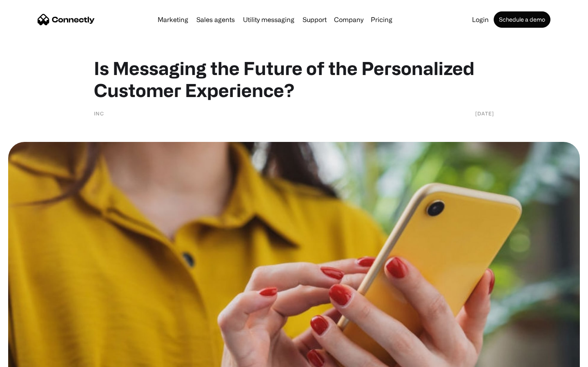 The height and width of the screenshot is (367, 588). What do you see at coordinates (99, 114) in the screenshot?
I see `div: Inc` at bounding box center [99, 114].